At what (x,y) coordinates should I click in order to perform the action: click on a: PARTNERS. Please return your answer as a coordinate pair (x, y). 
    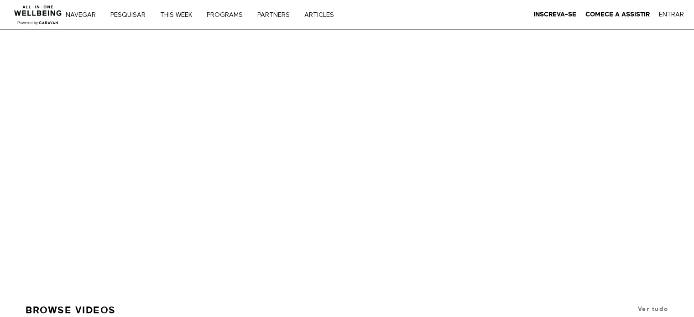
    Looking at the image, I should click on (276, 15).